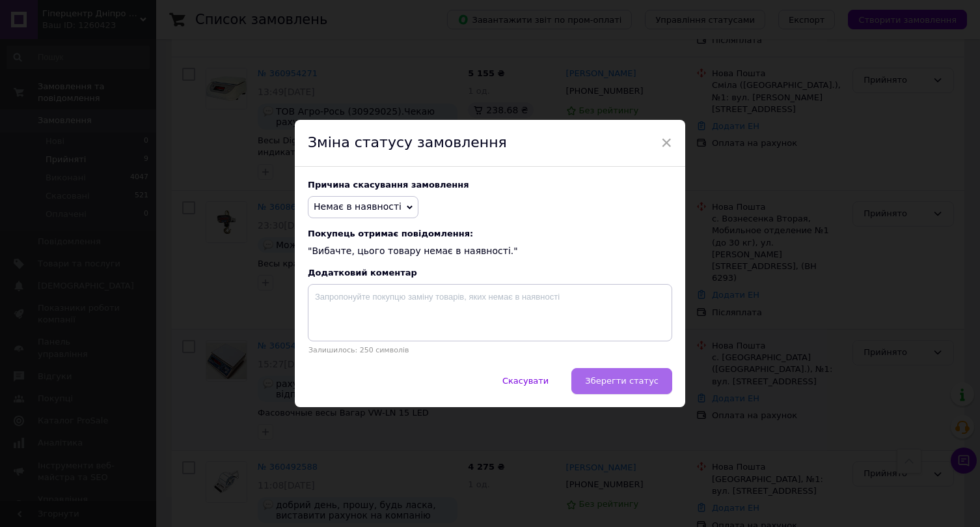  What do you see at coordinates (525, 381) in the screenshot?
I see `button: Скасувати` at bounding box center [525, 381].